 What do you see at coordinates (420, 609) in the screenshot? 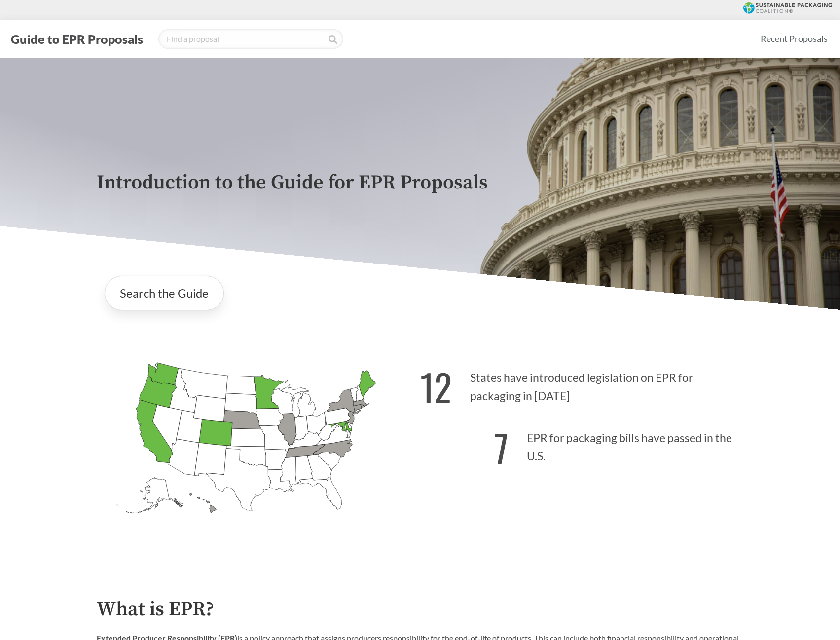
I see `h2: What is EPR?` at bounding box center [420, 609].